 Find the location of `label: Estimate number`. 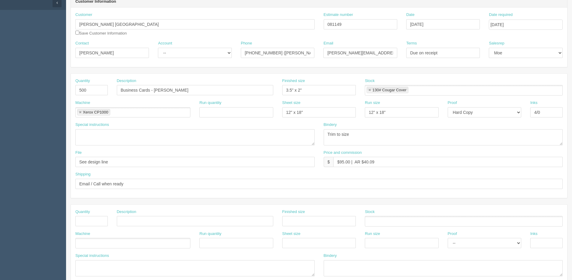

label: Estimate number is located at coordinates (339, 15).